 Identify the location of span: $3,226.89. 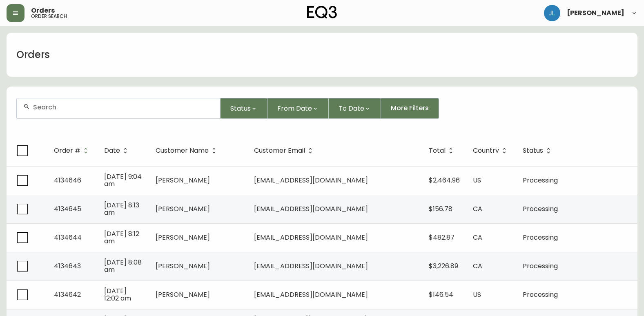
(444, 265).